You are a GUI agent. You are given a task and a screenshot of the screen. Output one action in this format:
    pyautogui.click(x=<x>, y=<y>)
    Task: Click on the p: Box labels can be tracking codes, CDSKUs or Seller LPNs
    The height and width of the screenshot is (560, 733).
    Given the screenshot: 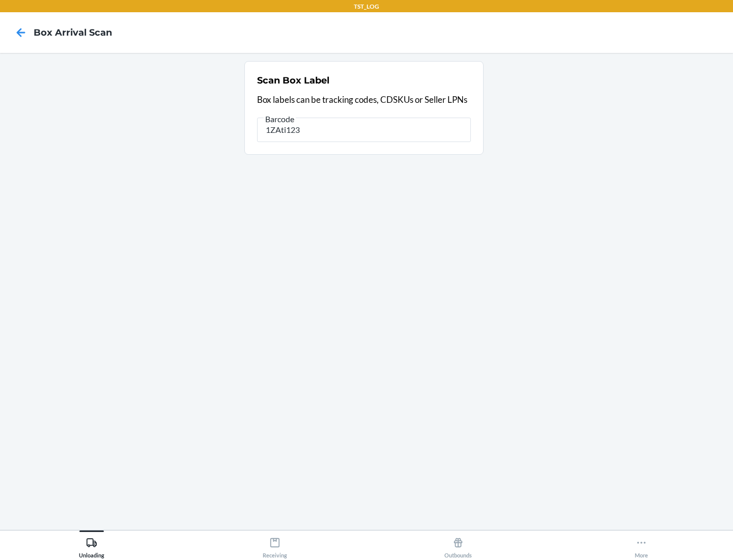 What is the action you would take?
    pyautogui.click(x=364, y=99)
    